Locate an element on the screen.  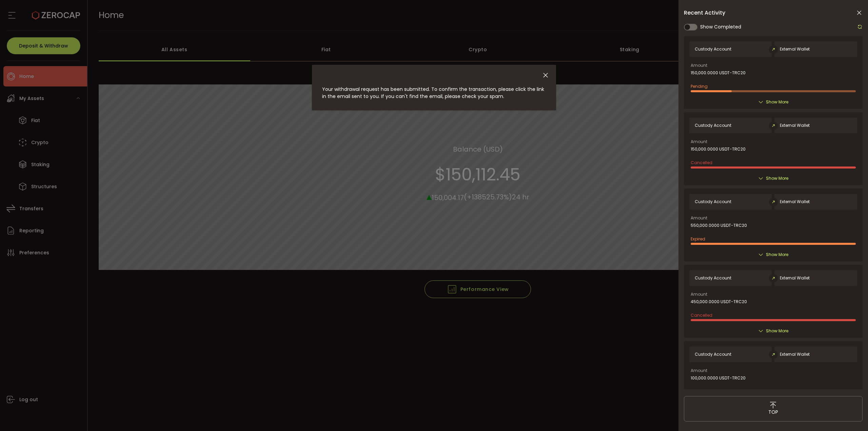
span: 550,000.0000 USDT-TRC20 is located at coordinates (719, 225).